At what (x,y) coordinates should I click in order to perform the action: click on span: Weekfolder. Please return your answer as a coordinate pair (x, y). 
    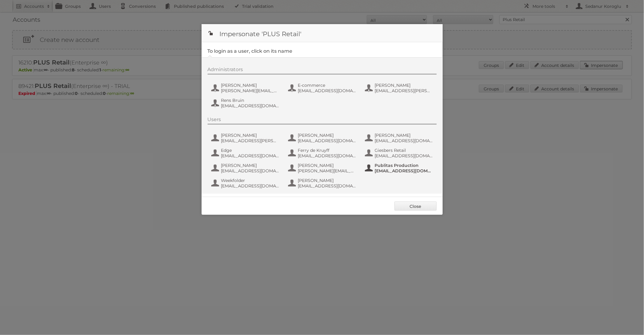
    Looking at the image, I should click on (250, 181).